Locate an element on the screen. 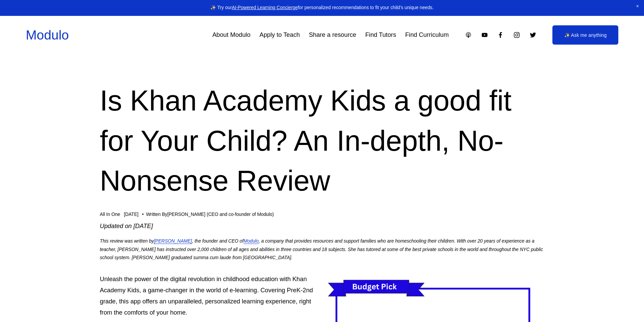 The image size is (644, 322). a: ✨ Ask me anything is located at coordinates (586, 35).